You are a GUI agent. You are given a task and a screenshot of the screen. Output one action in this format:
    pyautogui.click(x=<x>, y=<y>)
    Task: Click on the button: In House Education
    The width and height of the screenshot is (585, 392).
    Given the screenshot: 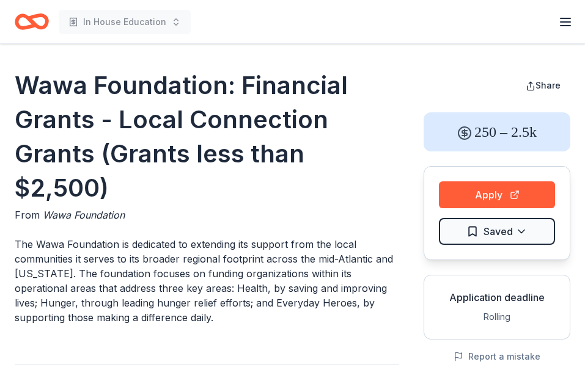 What is the action you would take?
    pyautogui.click(x=124, y=22)
    